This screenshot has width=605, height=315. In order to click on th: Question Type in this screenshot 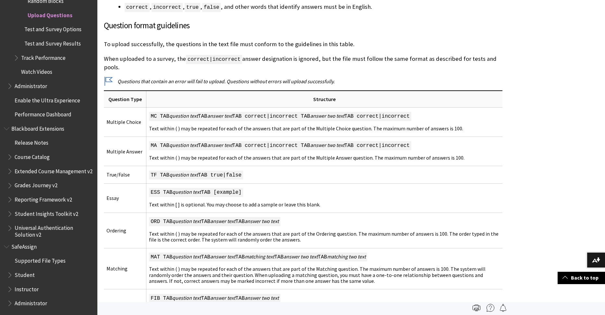, I will do `click(125, 99)`.